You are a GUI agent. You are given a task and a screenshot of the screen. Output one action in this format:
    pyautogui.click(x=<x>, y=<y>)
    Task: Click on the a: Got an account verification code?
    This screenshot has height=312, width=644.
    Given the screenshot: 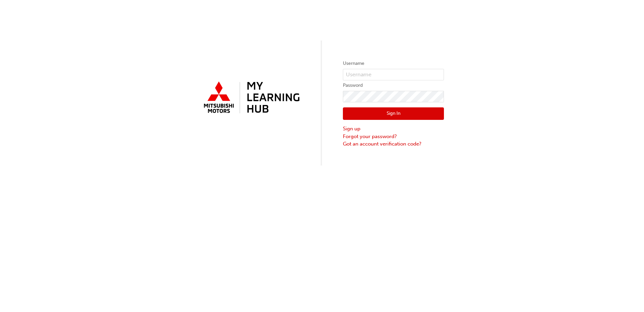 What is the action you would take?
    pyautogui.click(x=393, y=144)
    